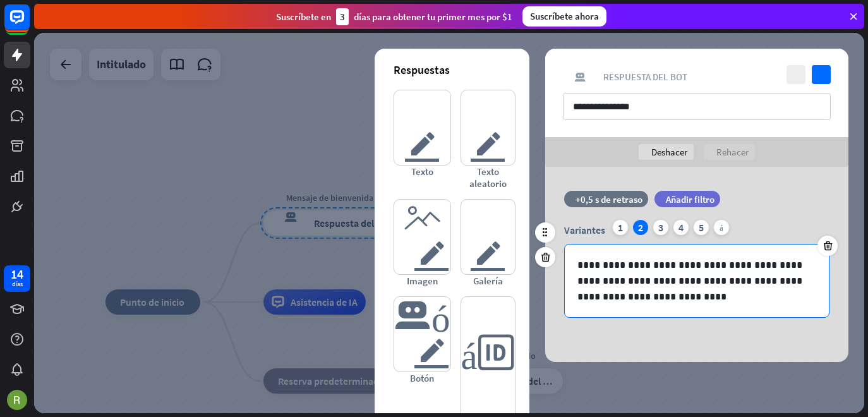 The image size is (868, 417). Describe the element at coordinates (689, 199) in the screenshot. I see `font: Añadir filtro` at that location.